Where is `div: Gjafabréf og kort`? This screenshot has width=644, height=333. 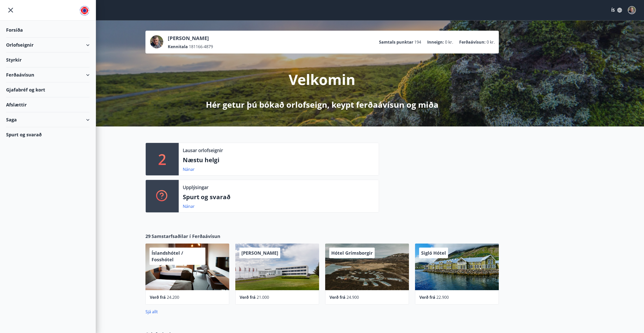
div: Gjafabréf og kort is located at coordinates (48, 90).